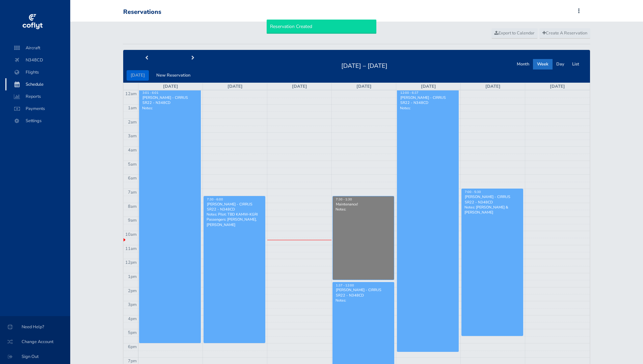 The height and width of the screenshot is (364, 643). What do you see at coordinates (132, 150) in the screenshot?
I see `span: 4am` at bounding box center [132, 150].